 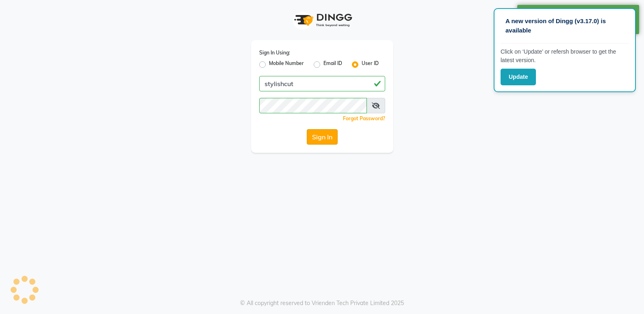 What do you see at coordinates (322, 137) in the screenshot?
I see `button: Sign In` at bounding box center [322, 137].